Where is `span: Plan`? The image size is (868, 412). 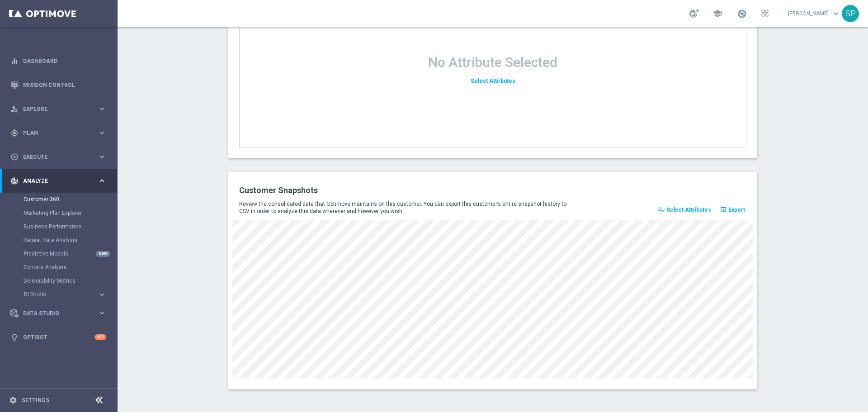
span: Plan is located at coordinates (60, 133).